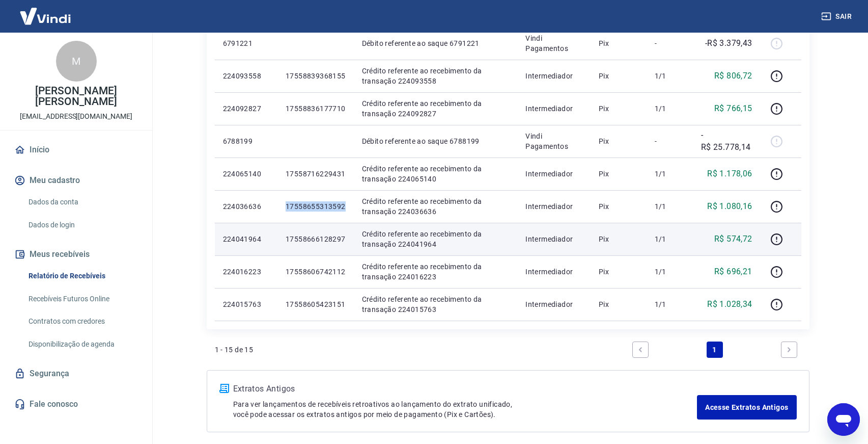 This screenshot has height=444, width=868. I want to click on p: 224041964, so click(246, 239).